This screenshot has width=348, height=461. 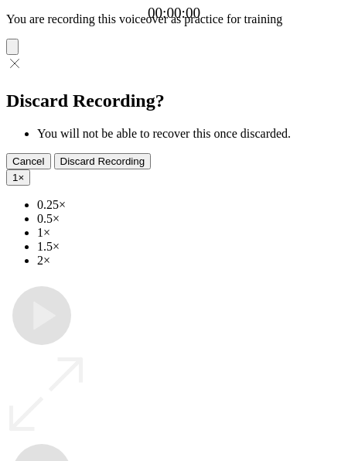 What do you see at coordinates (189, 247) in the screenshot?
I see `li: 1.5×` at bounding box center [189, 247].